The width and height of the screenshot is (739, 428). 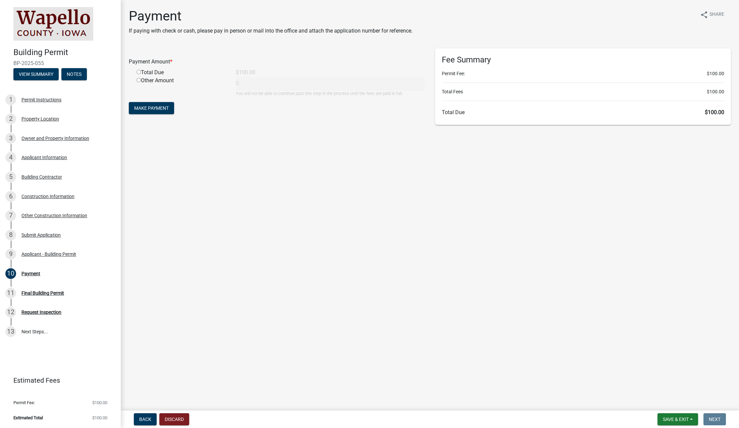 I want to click on div: 11, so click(x=11, y=293).